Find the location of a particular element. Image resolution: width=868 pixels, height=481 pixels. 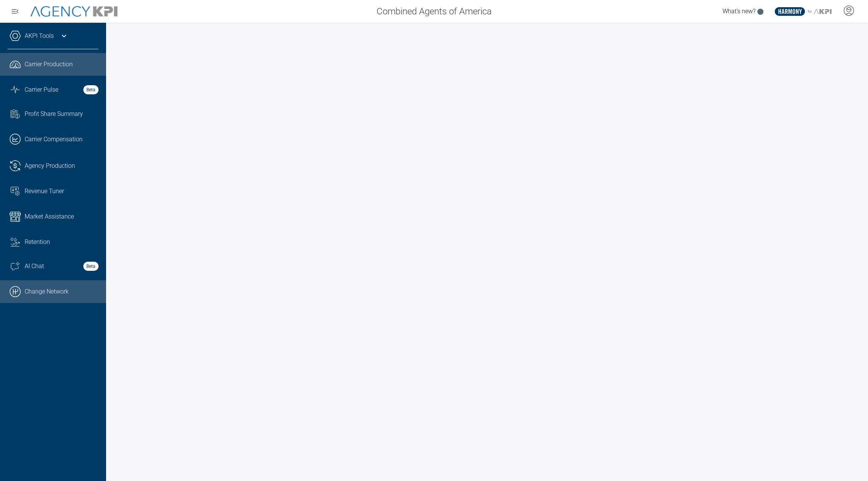

span: Agency Production is located at coordinates (50, 166).